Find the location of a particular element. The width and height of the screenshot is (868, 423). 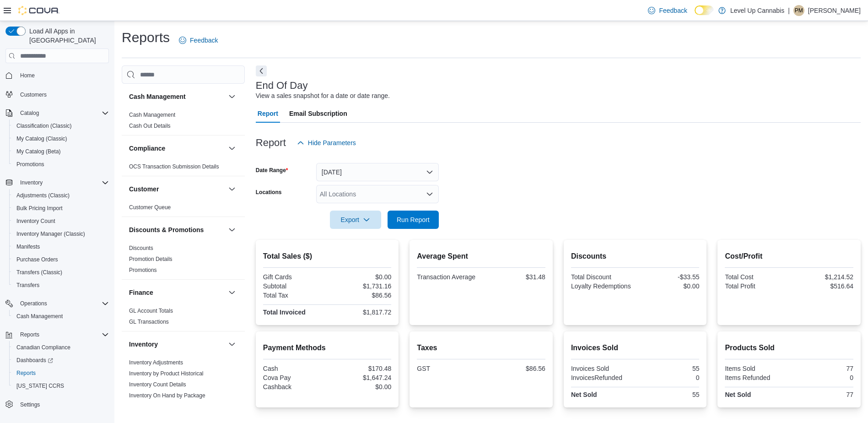

a: Canadian Compliance is located at coordinates (44, 348).